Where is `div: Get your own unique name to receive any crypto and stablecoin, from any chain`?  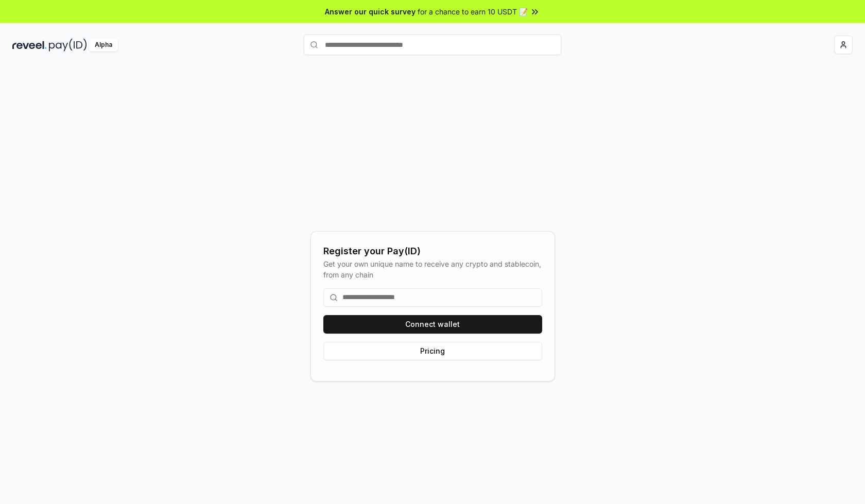 div: Get your own unique name to receive any crypto and stablecoin, from any chain is located at coordinates (432, 269).